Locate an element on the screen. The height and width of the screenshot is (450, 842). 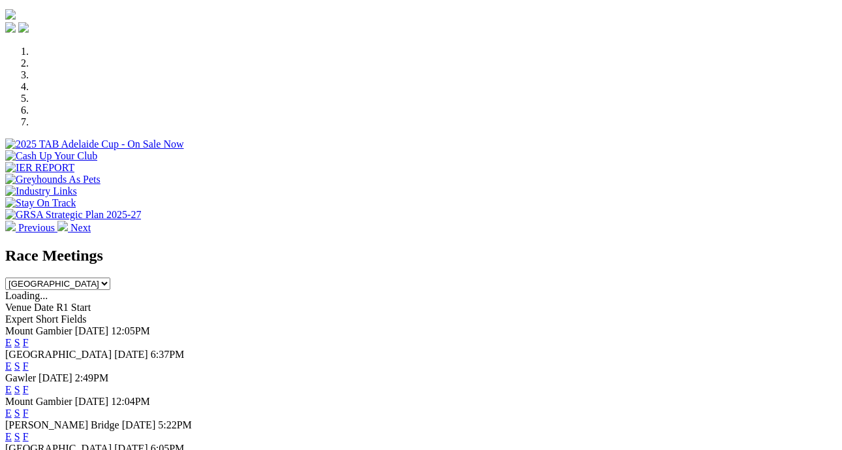
span: 6:37PM is located at coordinates (168, 354).